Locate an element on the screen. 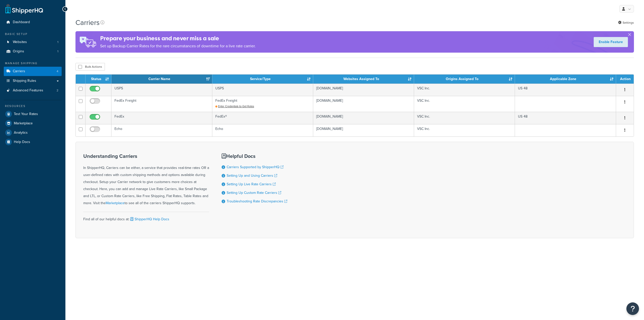 Image resolution: width=644 pixels, height=320 pixels. h4: Prepare your business and never miss a sale is located at coordinates (178, 38).